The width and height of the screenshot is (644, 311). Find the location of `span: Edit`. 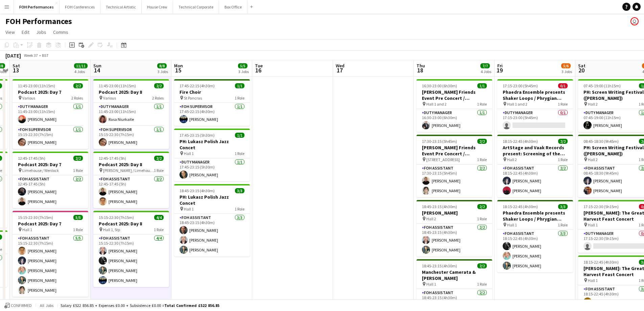

span: Edit is located at coordinates (25, 32).